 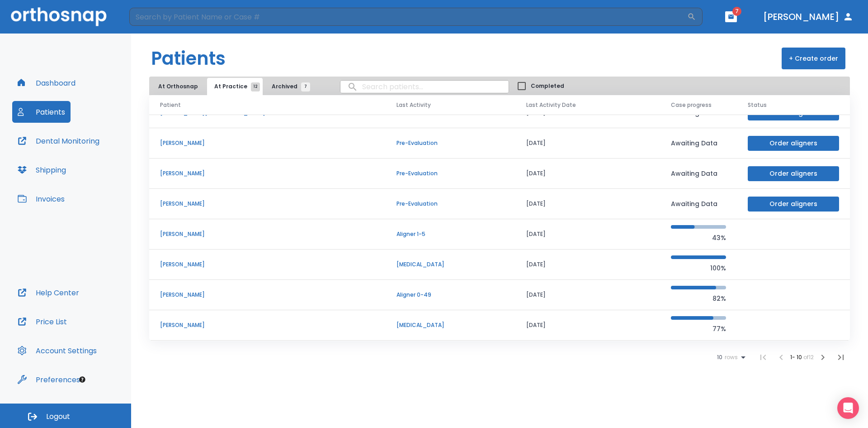 I want to click on p: Aligner 1-5, so click(x=451, y=234).